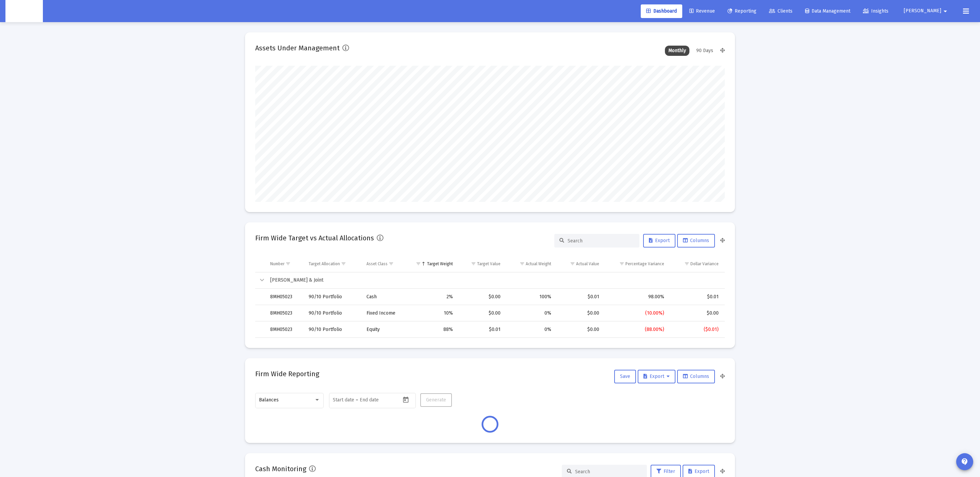 This screenshot has height=477, width=980. I want to click on a: Clients, so click(781, 11).